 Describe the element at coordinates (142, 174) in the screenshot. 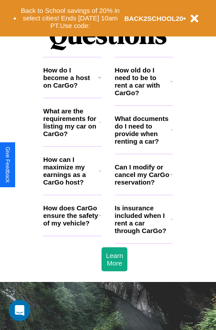

I see `h3: Can I modify or cancel my CarGo reservation?` at that location.